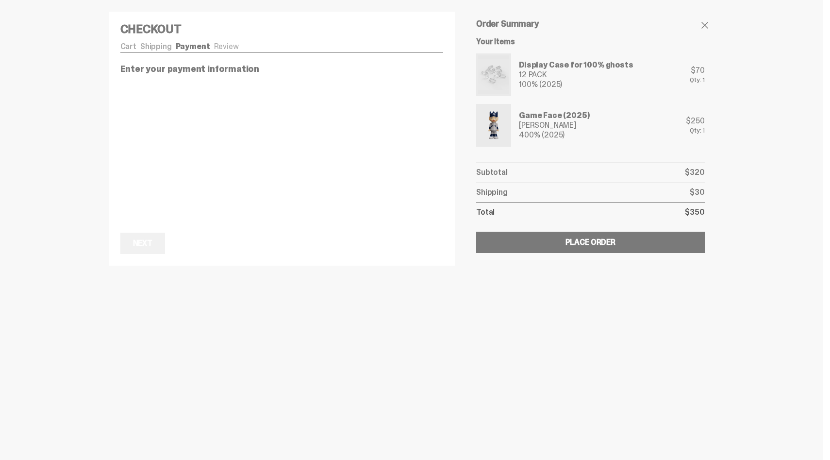 This screenshot has height=460, width=830. I want to click on button: Next, so click(143, 243).